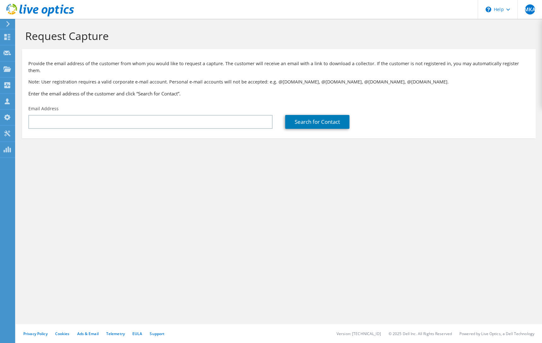 The height and width of the screenshot is (343, 542). I want to click on p: Note: User registration requires a valid corporate e-mail account. Personal e-mail accounts will ..., so click(279, 82).